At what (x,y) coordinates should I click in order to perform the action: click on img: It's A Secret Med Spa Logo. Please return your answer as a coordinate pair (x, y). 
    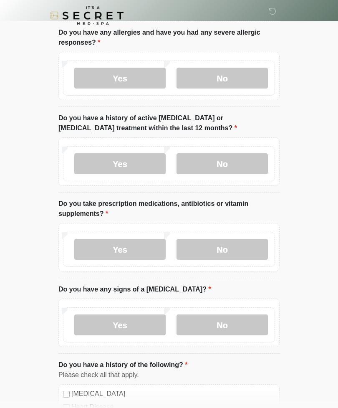
    Looking at the image, I should click on (87, 15).